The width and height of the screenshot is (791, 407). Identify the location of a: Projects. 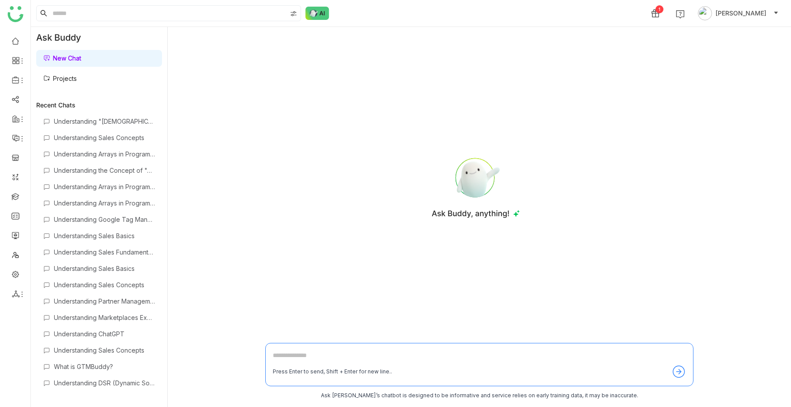
(60, 78).